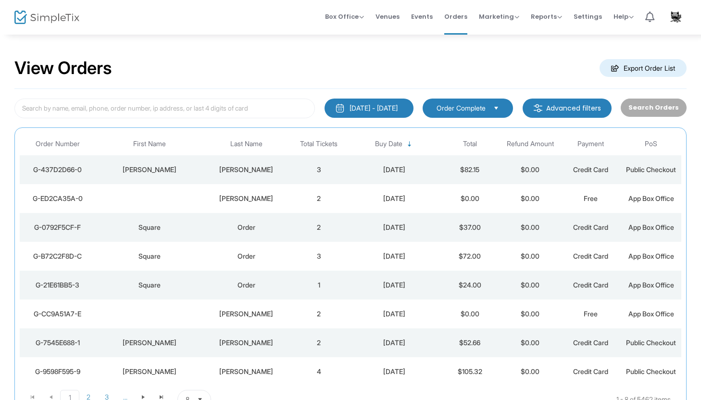  I want to click on div: Adrianne, so click(150, 170).